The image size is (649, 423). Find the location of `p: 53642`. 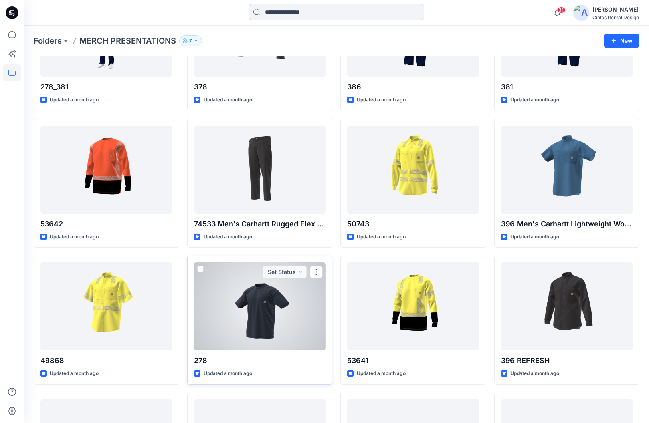

p: 53642 is located at coordinates (106, 224).